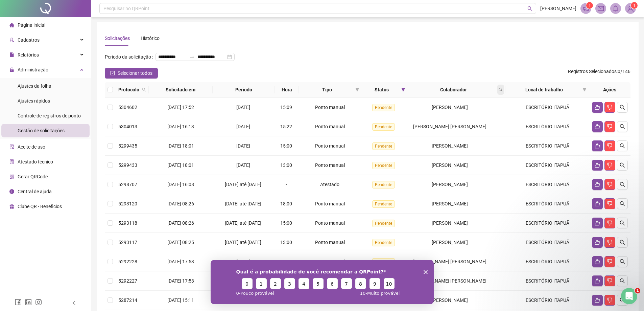 This screenshot has height=311, width=644. I want to click on span: Tipo, so click(327, 90).